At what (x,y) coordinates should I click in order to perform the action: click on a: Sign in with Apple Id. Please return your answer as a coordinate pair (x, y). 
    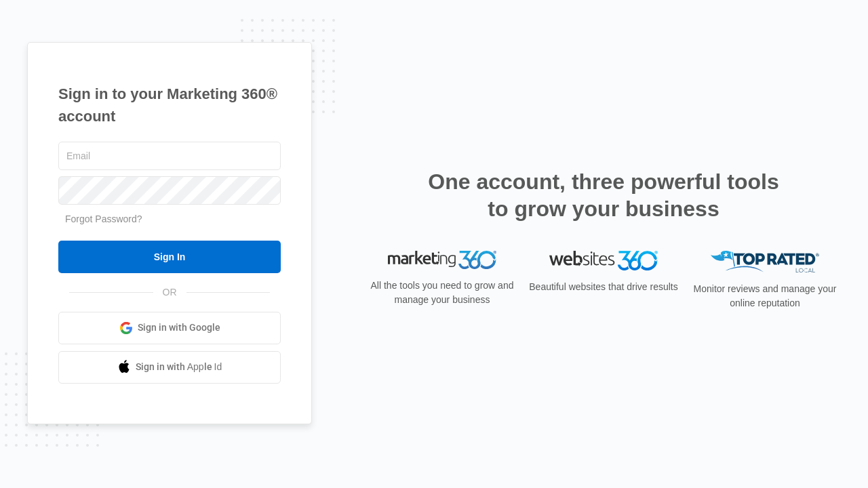
    Looking at the image, I should click on (169, 368).